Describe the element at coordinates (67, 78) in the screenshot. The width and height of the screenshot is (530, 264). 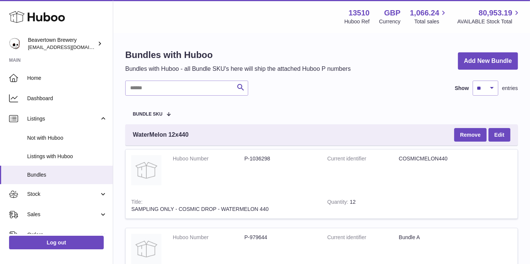
I see `span: Home` at that location.